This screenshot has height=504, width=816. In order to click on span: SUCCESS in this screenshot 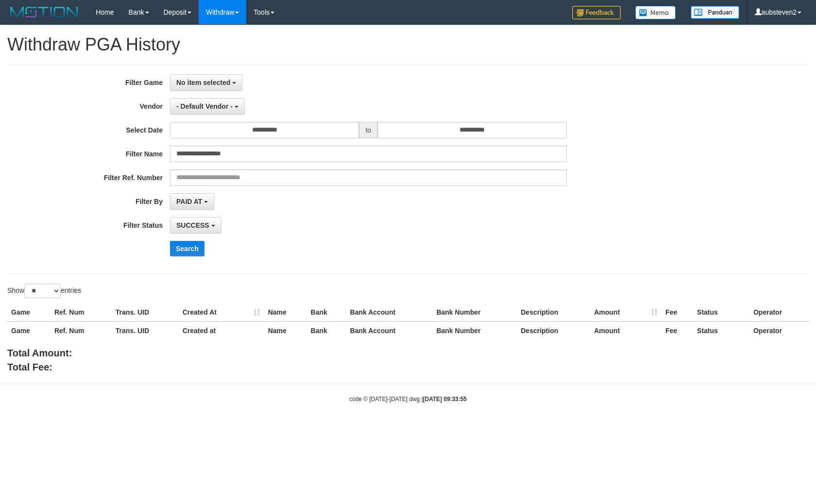, I will do `click(193, 225)`.